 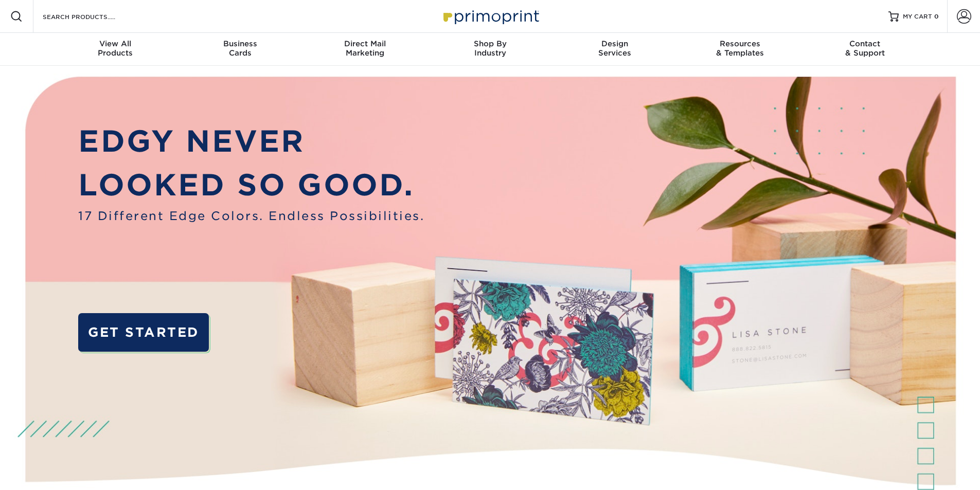 What do you see at coordinates (115, 48) in the screenshot?
I see `div: Products` at bounding box center [115, 48].